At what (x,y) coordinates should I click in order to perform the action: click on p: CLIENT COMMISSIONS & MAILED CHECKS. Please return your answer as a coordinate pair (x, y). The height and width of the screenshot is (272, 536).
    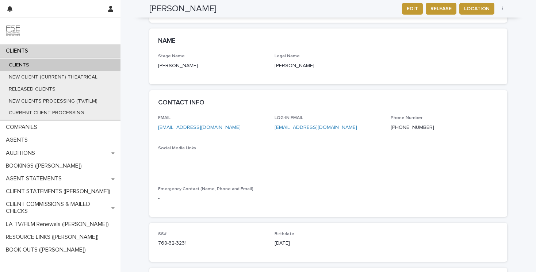
    Looking at the image, I should click on (57, 208).